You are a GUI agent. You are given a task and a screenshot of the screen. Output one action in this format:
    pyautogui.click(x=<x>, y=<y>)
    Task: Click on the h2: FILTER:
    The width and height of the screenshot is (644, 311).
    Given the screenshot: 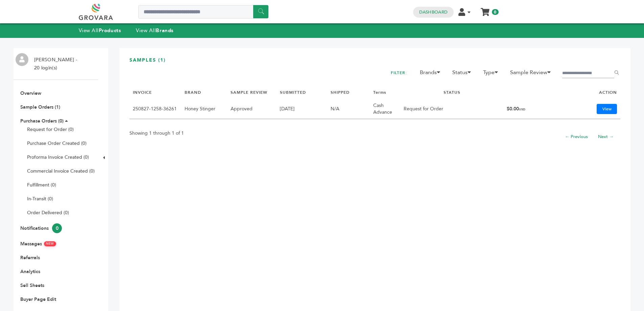 What is the action you would take?
    pyautogui.click(x=399, y=73)
    